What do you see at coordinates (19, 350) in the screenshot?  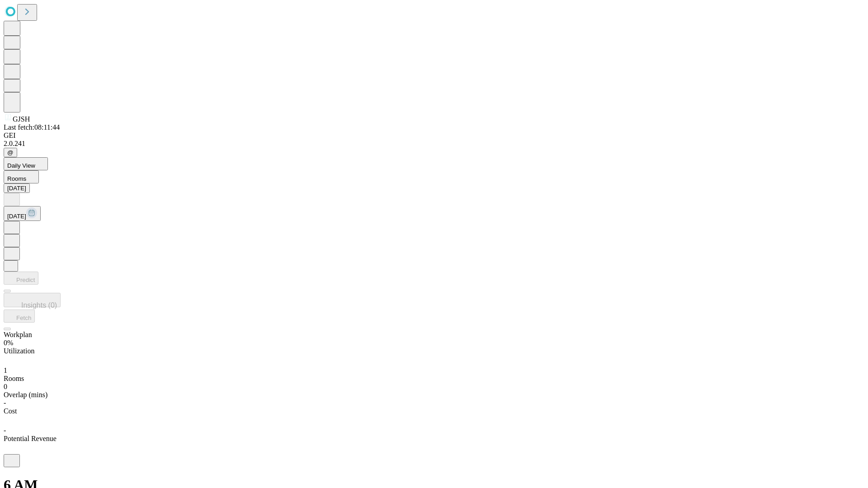 I see `span: Utilization` at bounding box center [19, 350].